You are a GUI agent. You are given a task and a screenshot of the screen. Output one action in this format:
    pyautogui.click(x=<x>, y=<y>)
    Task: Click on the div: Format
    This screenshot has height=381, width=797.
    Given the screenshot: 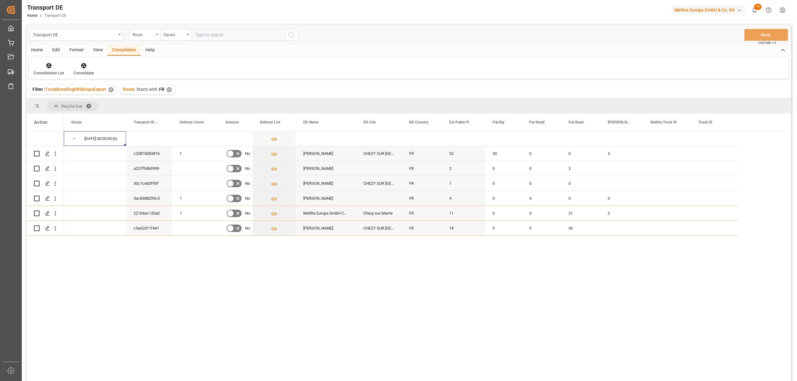 What is the action you would take?
    pyautogui.click(x=77, y=50)
    